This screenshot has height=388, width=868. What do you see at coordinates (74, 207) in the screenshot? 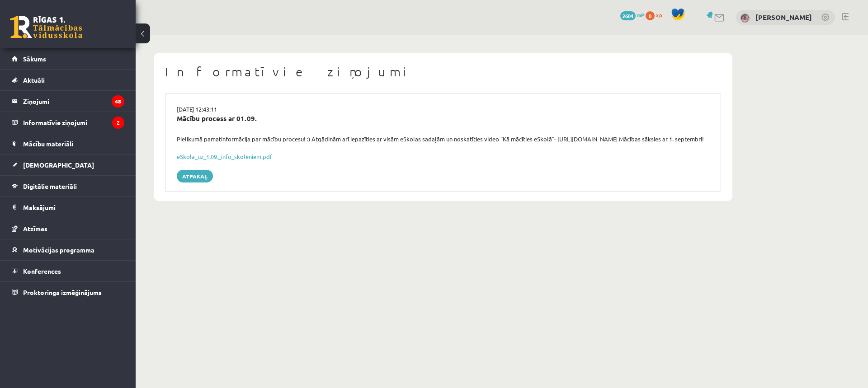
I see `legend: Maksājumi` at bounding box center [74, 207].